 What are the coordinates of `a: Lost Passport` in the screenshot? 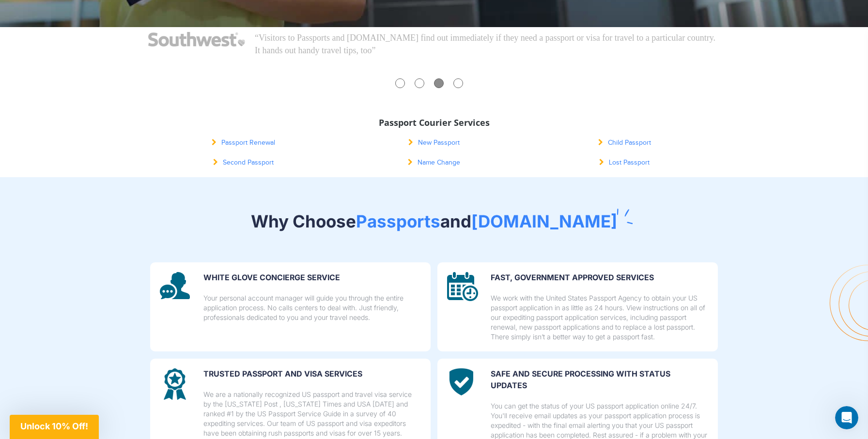 It's located at (625, 163).